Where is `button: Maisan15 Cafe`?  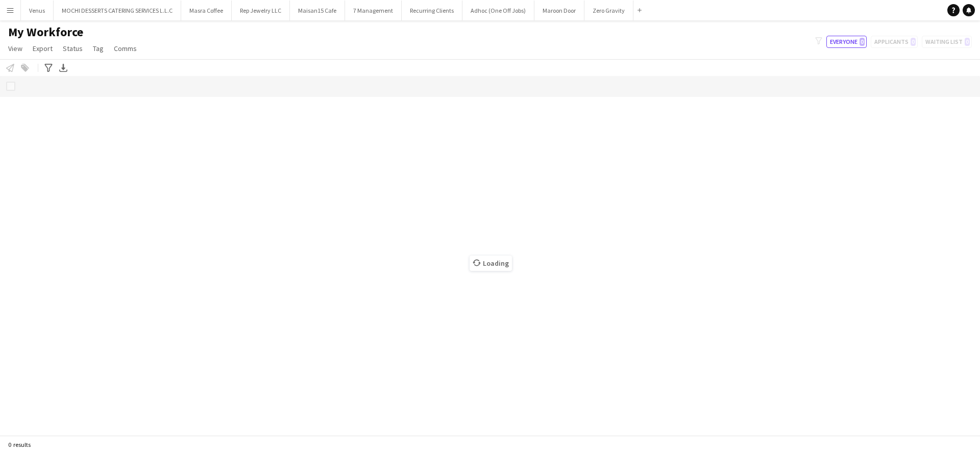 button: Maisan15 Cafe is located at coordinates (317, 10).